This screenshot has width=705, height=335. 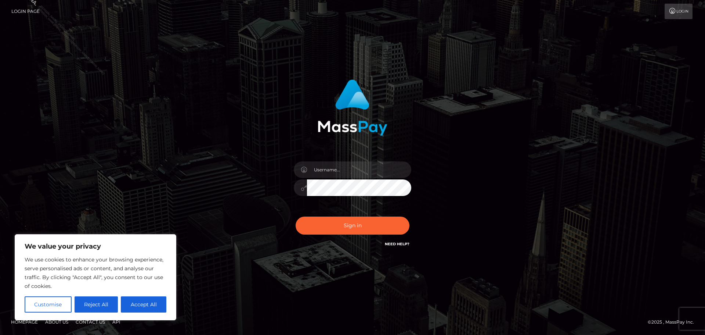 I want to click on div: We value your privacy, so click(x=96, y=277).